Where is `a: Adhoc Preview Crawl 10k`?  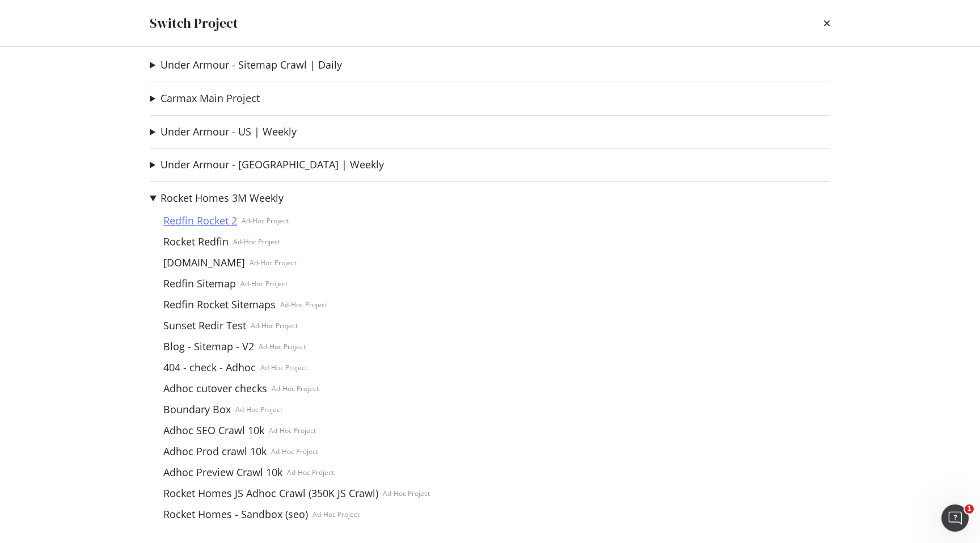
a: Adhoc Preview Crawl 10k is located at coordinates (223, 472).